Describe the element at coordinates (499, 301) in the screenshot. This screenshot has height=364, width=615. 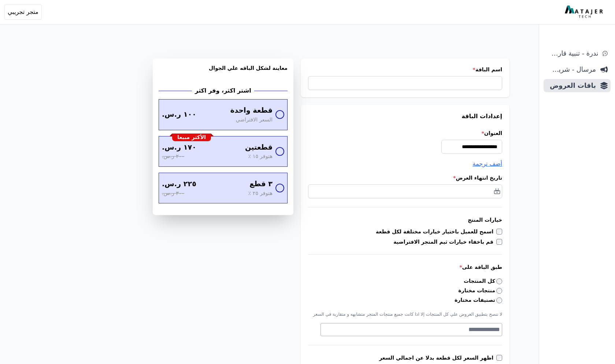
I see `input: تصنيفات مختارة` at that location.